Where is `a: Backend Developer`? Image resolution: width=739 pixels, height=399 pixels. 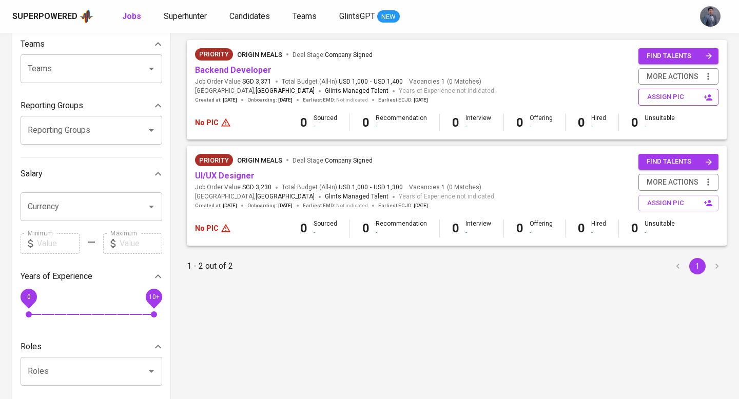
a: Backend Developer is located at coordinates (233, 70).